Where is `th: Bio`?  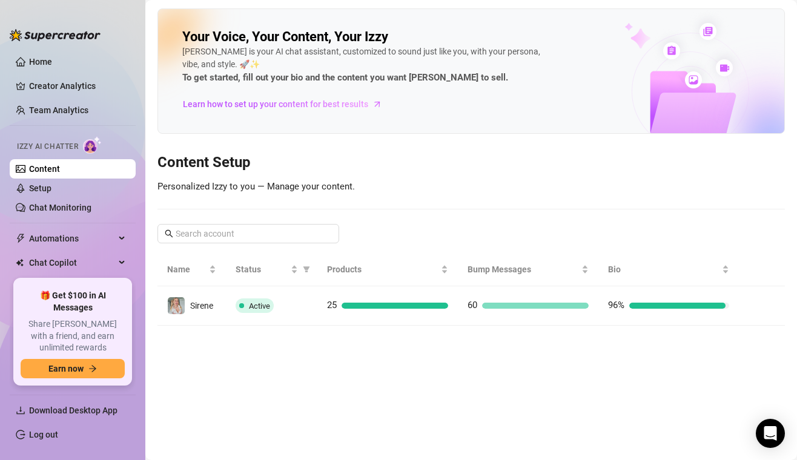 th: Bio is located at coordinates (669, 269).